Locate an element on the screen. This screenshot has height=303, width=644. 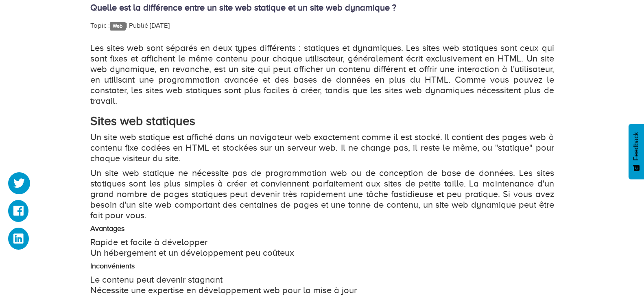
p: Un site web statique est affiché dans un navigateur web exactement comme il est stocké. Il contie... is located at coordinates (322, 148).